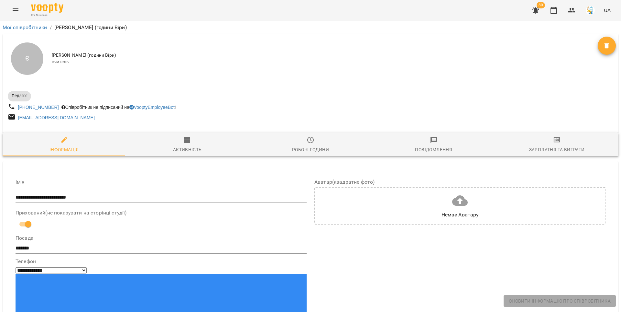  I want to click on div: Співробітник не підписаний на !, so click(119, 107).